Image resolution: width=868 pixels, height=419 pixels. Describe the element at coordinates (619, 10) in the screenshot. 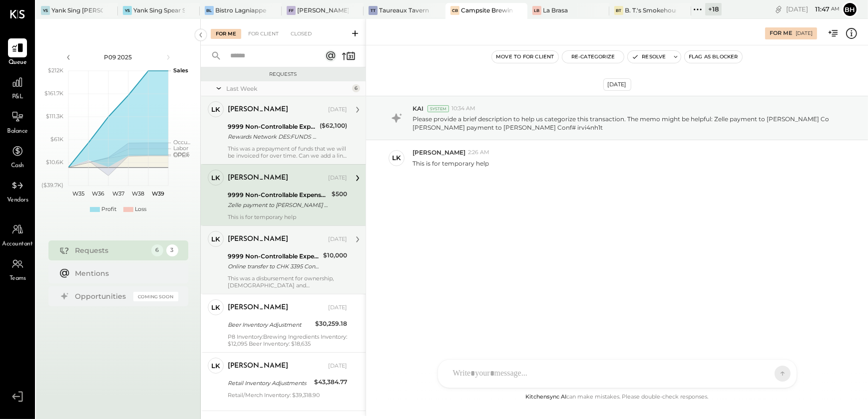

I see `div: BT` at that location.